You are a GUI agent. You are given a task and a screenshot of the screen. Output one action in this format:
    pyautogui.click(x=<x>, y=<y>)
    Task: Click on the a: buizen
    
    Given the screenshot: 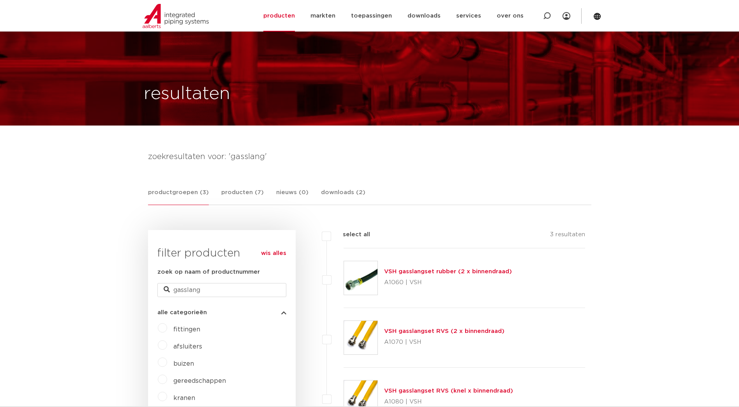 What is the action you would take?
    pyautogui.click(x=183, y=363)
    